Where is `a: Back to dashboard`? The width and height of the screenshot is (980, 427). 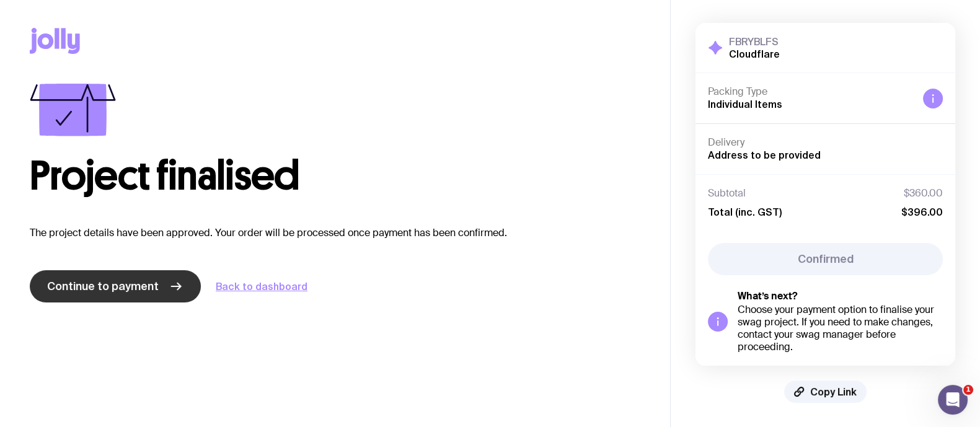
a: Back to dashboard is located at coordinates (261, 286).